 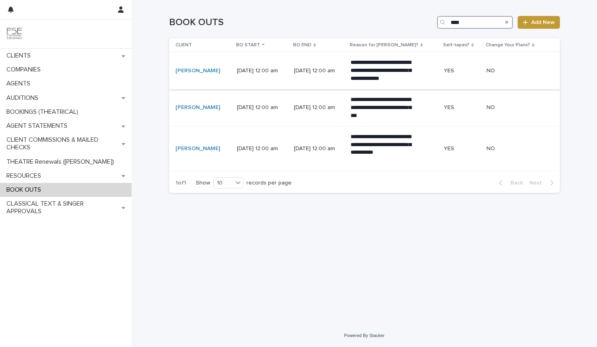 I want to click on button: Back, so click(x=510, y=183).